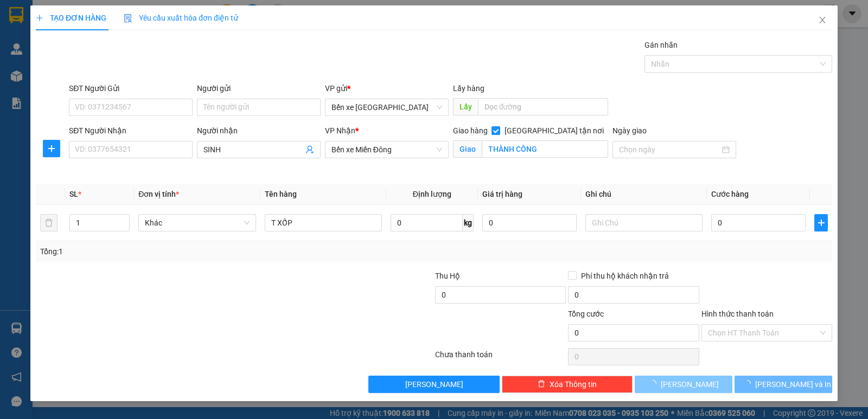 This screenshot has height=419, width=868. Describe the element at coordinates (387, 108) in the screenshot. I see `span: Bến xe Quảng Ngãi` at that location.